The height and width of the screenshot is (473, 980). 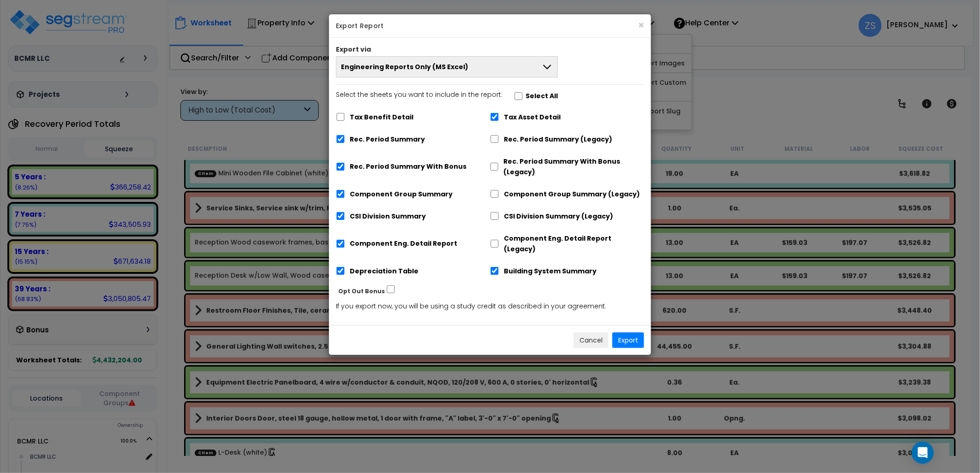 What do you see at coordinates (541, 96) in the screenshot?
I see `label: Select All` at bounding box center [541, 96].